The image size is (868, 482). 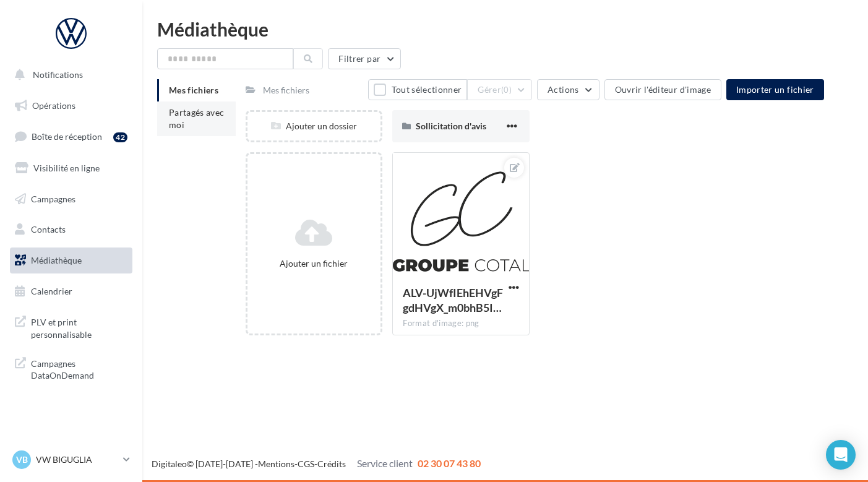 I want to click on span: Contacts, so click(x=49, y=229).